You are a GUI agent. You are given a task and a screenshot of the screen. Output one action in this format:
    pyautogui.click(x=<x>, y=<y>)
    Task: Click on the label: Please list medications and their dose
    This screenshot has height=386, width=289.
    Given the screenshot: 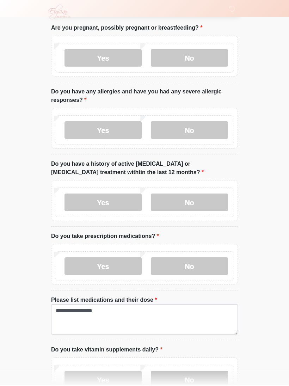 What is the action you would take?
    pyautogui.click(x=104, y=301)
    